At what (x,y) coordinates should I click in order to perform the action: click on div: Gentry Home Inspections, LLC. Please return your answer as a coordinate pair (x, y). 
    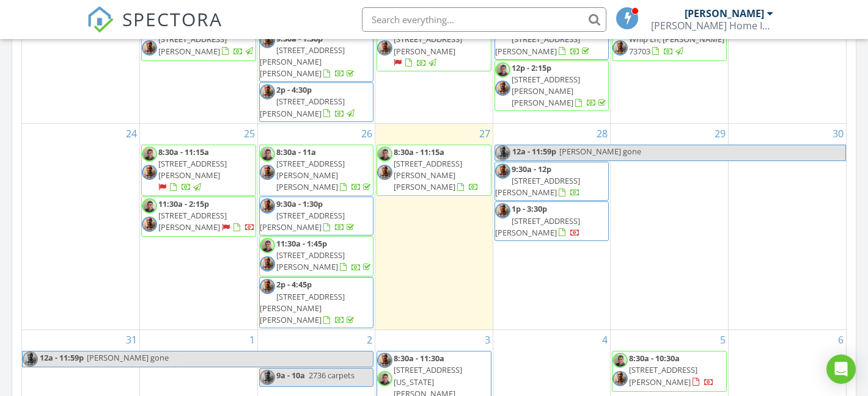
    Looking at the image, I should click on (713, 25).